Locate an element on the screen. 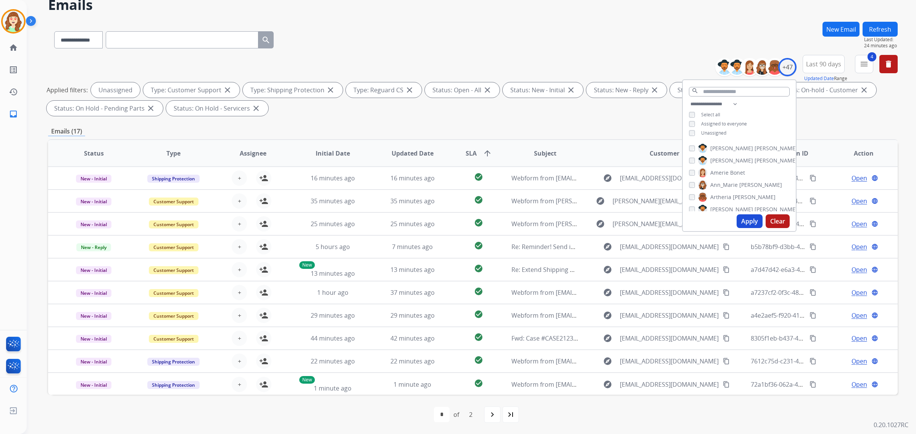 The height and width of the screenshot is (434, 916). span: Ann_Marie is located at coordinates (724, 185).